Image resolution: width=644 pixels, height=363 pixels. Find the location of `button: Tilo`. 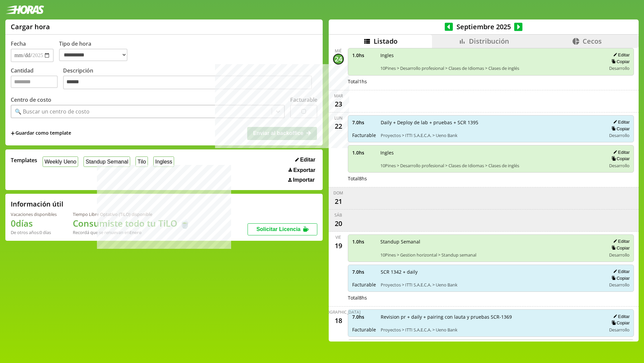

button: Tilo is located at coordinates (141, 161).